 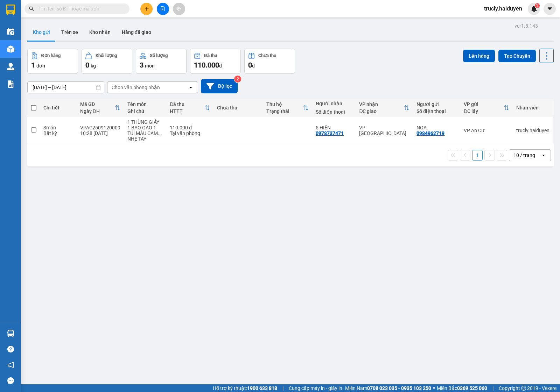 What do you see at coordinates (537, 6) in the screenshot?
I see `sup: 1` at bounding box center [537, 6].